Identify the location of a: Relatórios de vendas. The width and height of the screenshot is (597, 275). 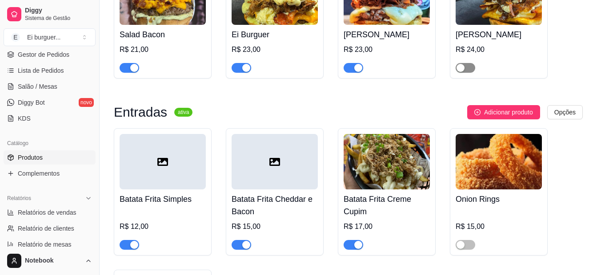
(49, 213).